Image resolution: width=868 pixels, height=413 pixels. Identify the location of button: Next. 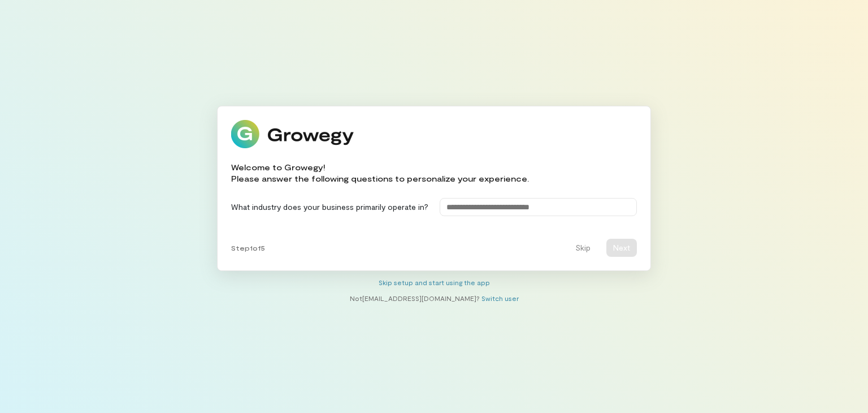
(622, 248).